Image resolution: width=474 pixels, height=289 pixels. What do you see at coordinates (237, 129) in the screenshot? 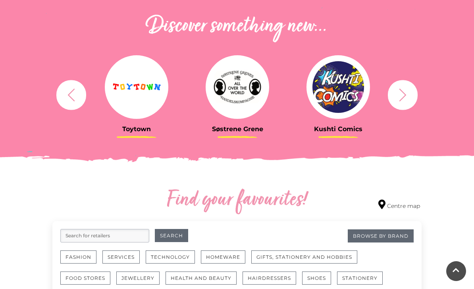
I see `h3: Søstrene Grene` at bounding box center [237, 129].